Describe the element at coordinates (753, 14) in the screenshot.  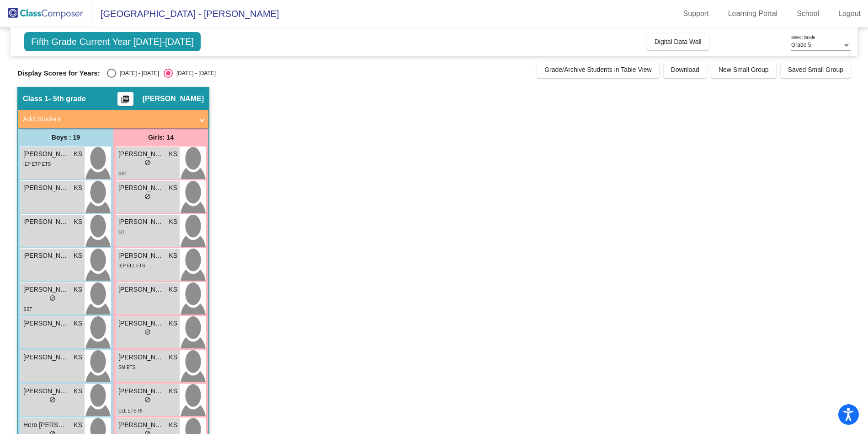
I see `a: Learning Portal` at that location.